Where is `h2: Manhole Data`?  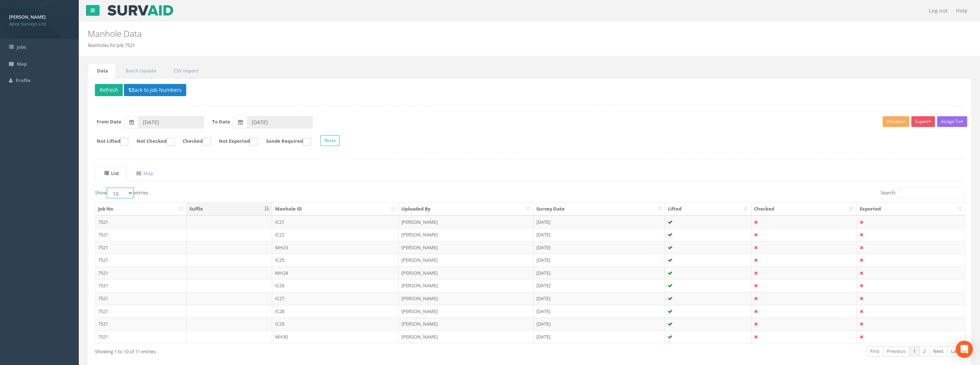 h2: Manhole Data is located at coordinates (455, 34).